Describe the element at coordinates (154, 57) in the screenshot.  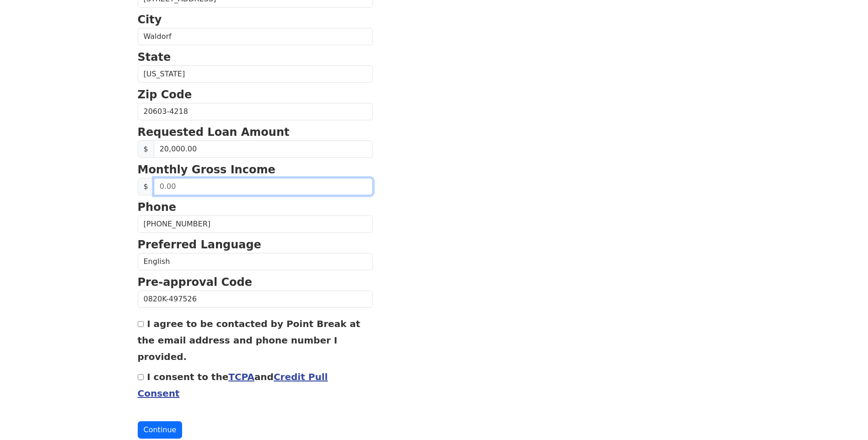
I see `strong: State` at that location.